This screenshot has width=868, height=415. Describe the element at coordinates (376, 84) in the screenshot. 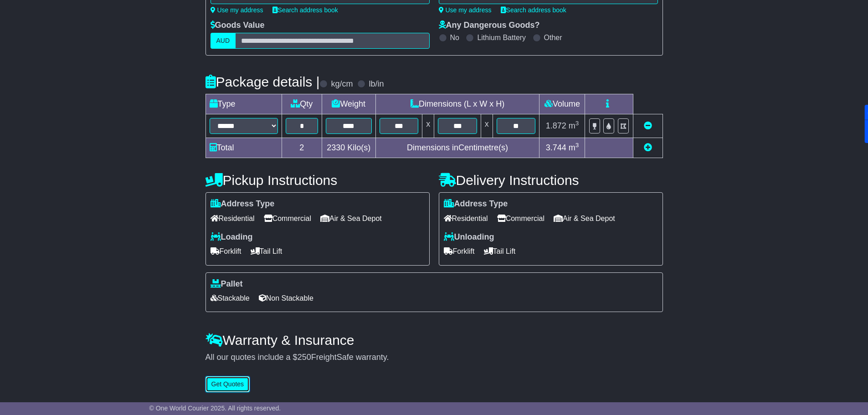

I see `label: lb/in` at that location.